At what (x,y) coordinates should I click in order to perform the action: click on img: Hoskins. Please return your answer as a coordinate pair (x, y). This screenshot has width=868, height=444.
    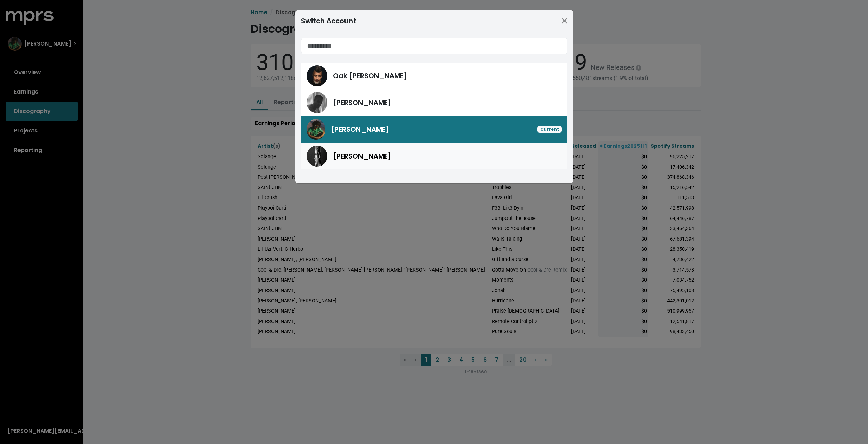
    Looking at the image, I should click on (317, 102).